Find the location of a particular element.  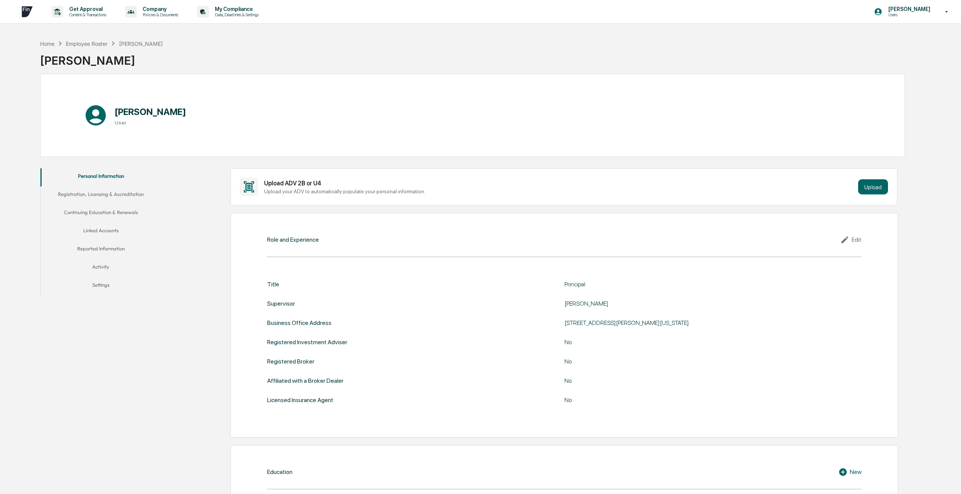

div: Registered Broker is located at coordinates (290, 361).